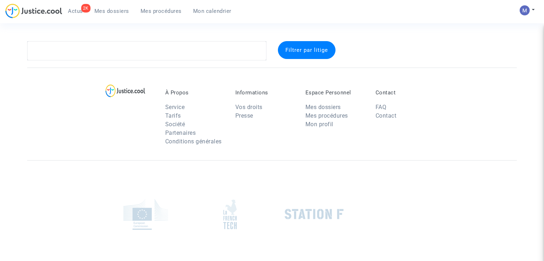 The image size is (544, 261). I want to click on span: Mes dossiers, so click(111, 11).